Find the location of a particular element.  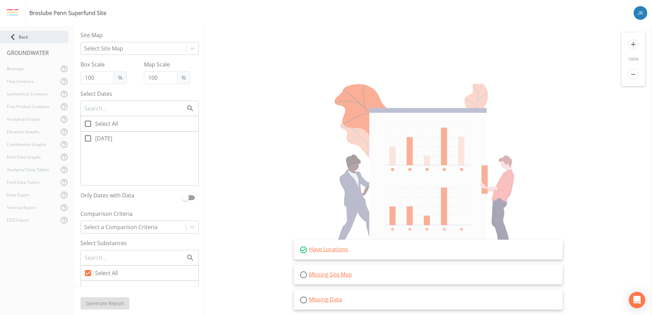

label: Only Dates with Data is located at coordinates (130, 197).